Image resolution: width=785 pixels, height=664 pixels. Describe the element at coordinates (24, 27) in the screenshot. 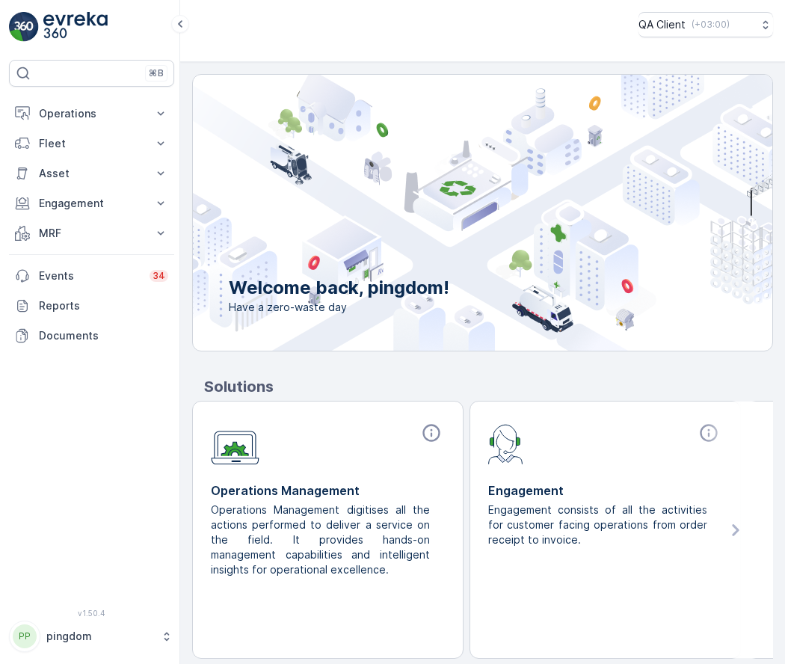

I see `img: logo` at that location.